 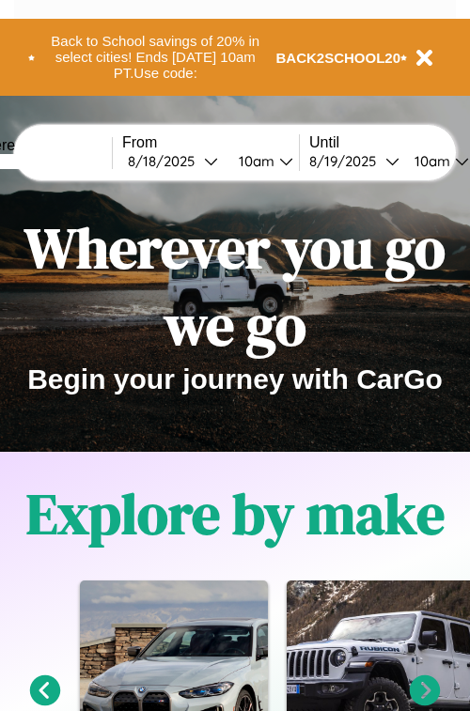 I want to click on div: 8 / 18 / 2025, so click(x=165, y=161).